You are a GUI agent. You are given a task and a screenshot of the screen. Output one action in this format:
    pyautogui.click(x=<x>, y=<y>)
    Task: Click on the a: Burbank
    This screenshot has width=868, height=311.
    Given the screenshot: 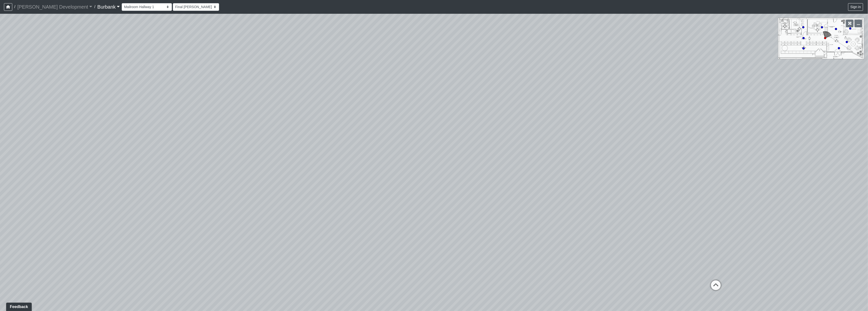 What is the action you would take?
    pyautogui.click(x=108, y=7)
    